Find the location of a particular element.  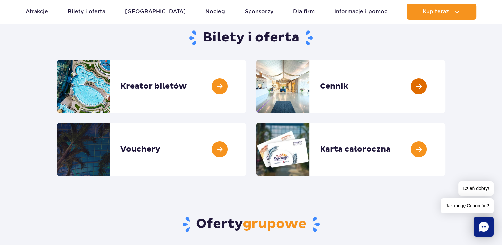

a: Dla firm is located at coordinates (304, 12).